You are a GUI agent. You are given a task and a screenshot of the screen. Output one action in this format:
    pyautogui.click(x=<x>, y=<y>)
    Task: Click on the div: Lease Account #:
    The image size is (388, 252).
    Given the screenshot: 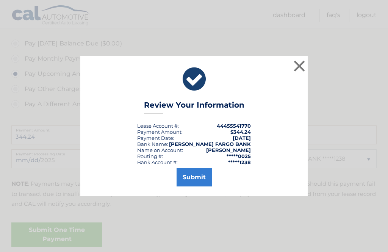 What is the action you would take?
    pyautogui.click(x=158, y=126)
    